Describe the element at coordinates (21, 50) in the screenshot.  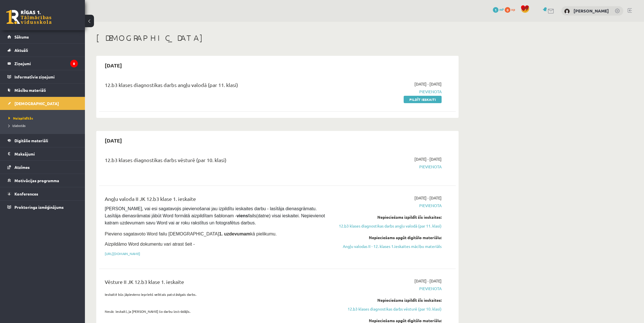
I see `span: Aktuāli` at that location.